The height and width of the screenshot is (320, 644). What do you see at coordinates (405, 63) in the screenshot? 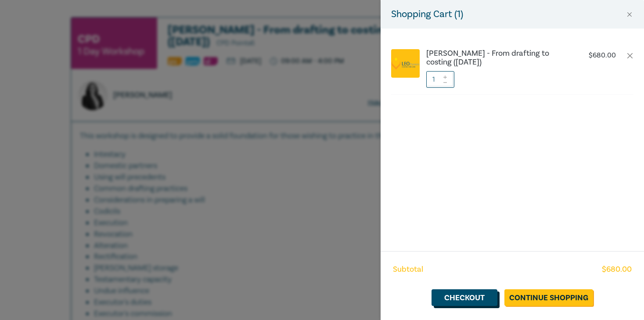
I see `img: logo.png` at bounding box center [405, 63].